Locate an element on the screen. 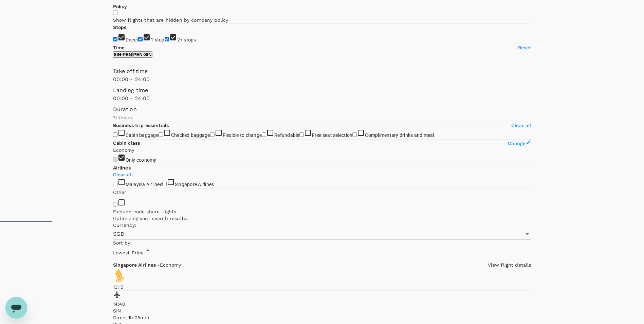 The image size is (644, 324). p: Optimizing your search results.. is located at coordinates (322, 218).